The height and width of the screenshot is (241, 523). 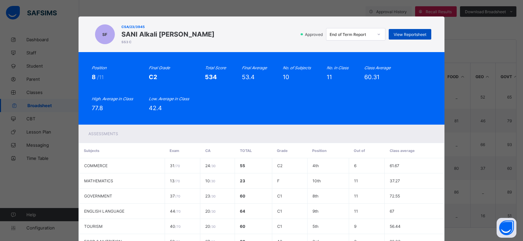 I want to click on span: 24, so click(x=210, y=166).